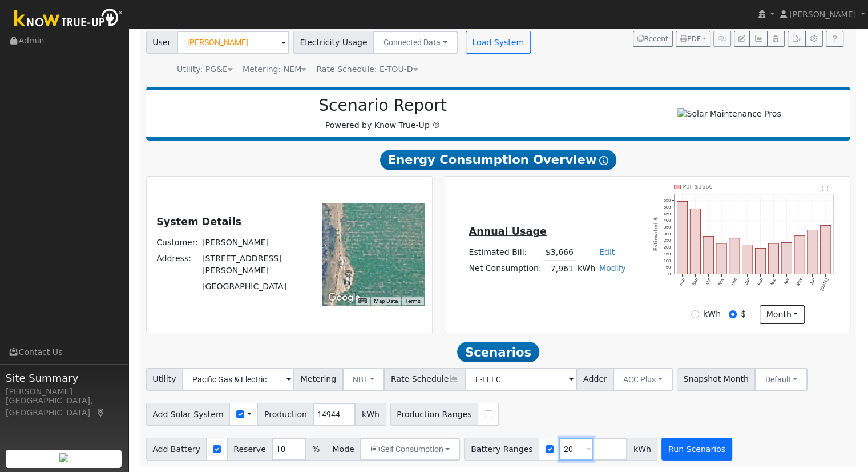 This screenshot has width=868, height=472. What do you see at coordinates (345, 297) in the screenshot?
I see `a: Open this area in Google Maps (opens a new window)` at bounding box center [345, 297].